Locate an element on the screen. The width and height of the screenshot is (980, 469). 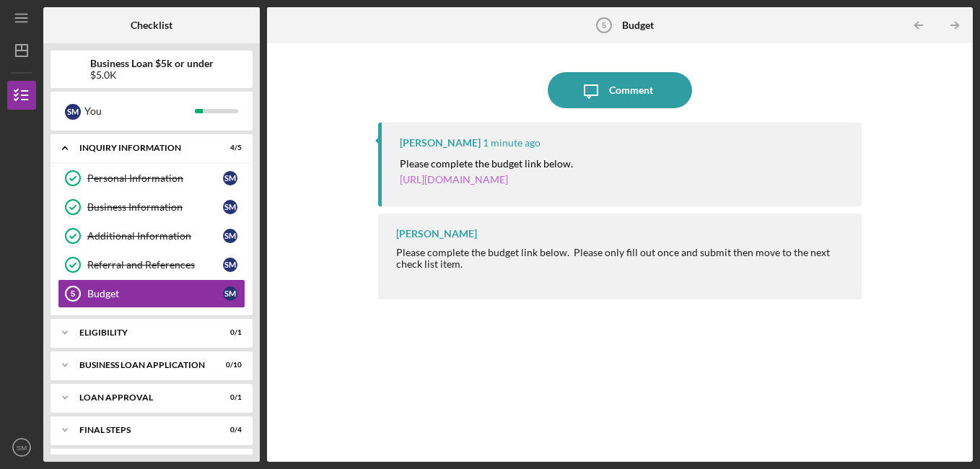
button: Comment is located at coordinates (620, 90).